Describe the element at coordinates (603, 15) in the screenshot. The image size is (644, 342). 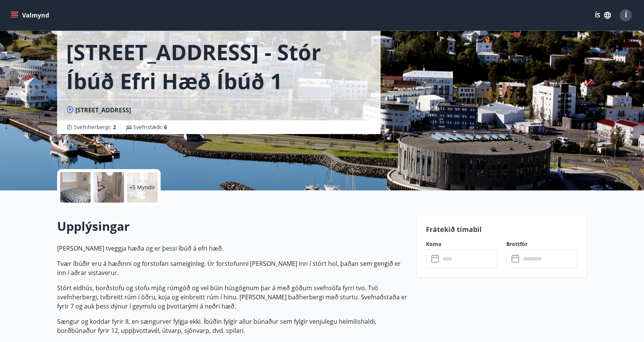
I see `button: ÍS` at that location.